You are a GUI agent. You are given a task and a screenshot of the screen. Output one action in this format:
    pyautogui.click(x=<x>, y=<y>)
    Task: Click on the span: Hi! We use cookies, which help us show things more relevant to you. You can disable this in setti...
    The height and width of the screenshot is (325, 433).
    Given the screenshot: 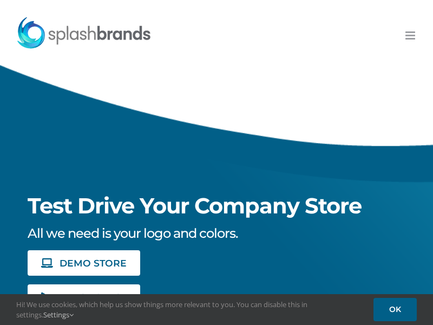 What is the action you would take?
    pyautogui.click(x=187, y=309)
    